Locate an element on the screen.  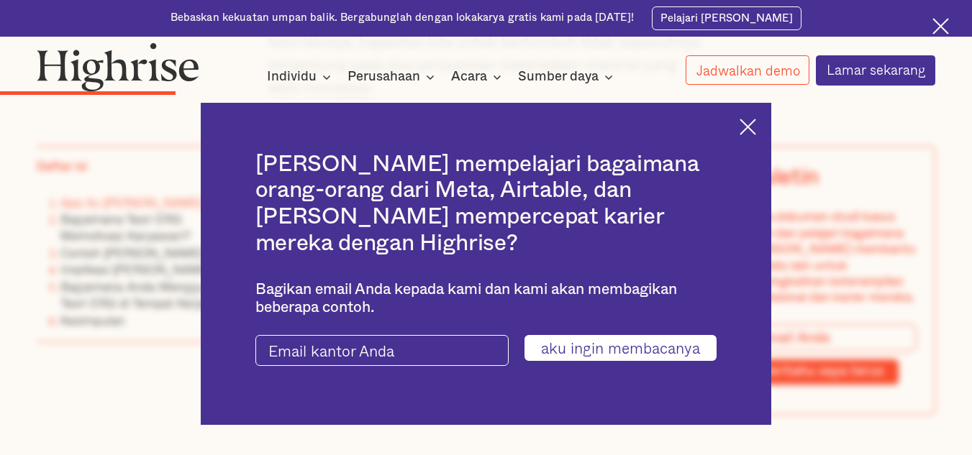
div: Acara is located at coordinates (478, 77).